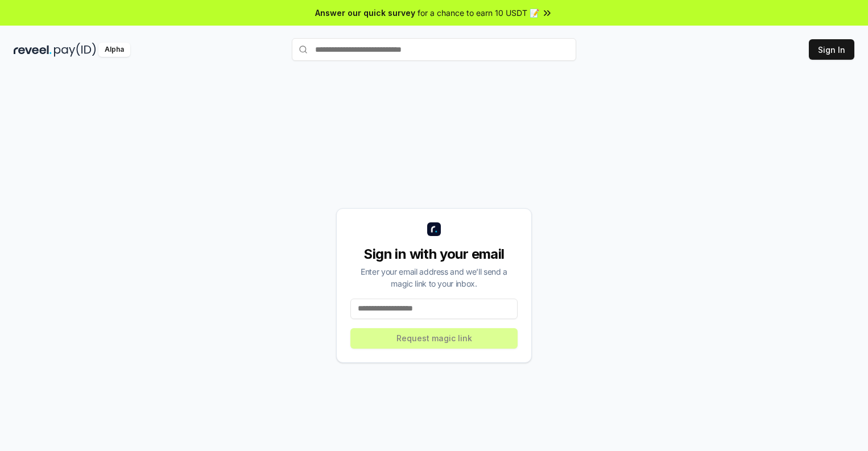 The width and height of the screenshot is (868, 451). What do you see at coordinates (831, 49) in the screenshot?
I see `button: Sign In` at bounding box center [831, 49].